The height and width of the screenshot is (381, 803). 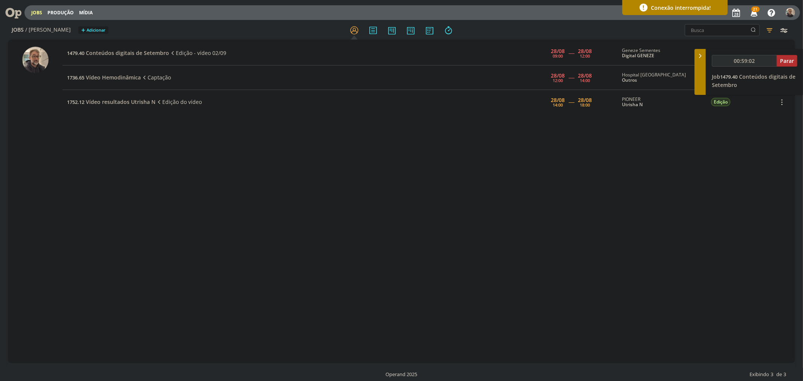 I want to click on a: Produção, so click(x=61, y=12).